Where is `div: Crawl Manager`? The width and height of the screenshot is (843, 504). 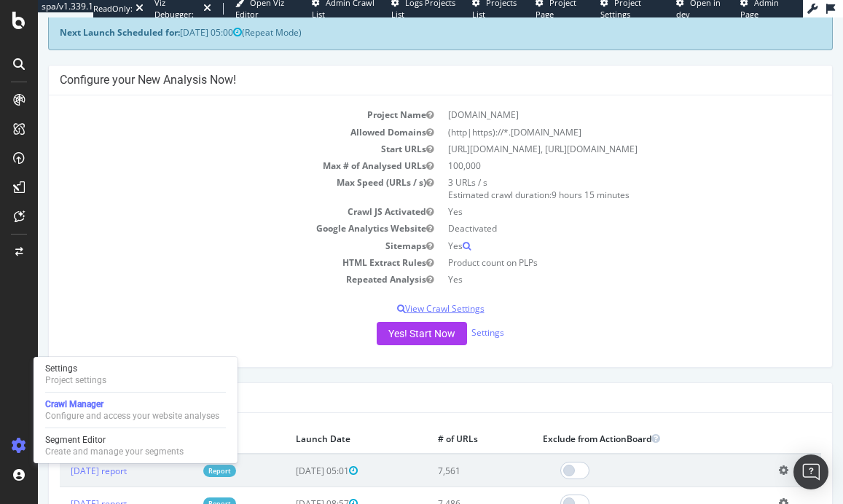
div: Crawl Manager is located at coordinates (132, 404).